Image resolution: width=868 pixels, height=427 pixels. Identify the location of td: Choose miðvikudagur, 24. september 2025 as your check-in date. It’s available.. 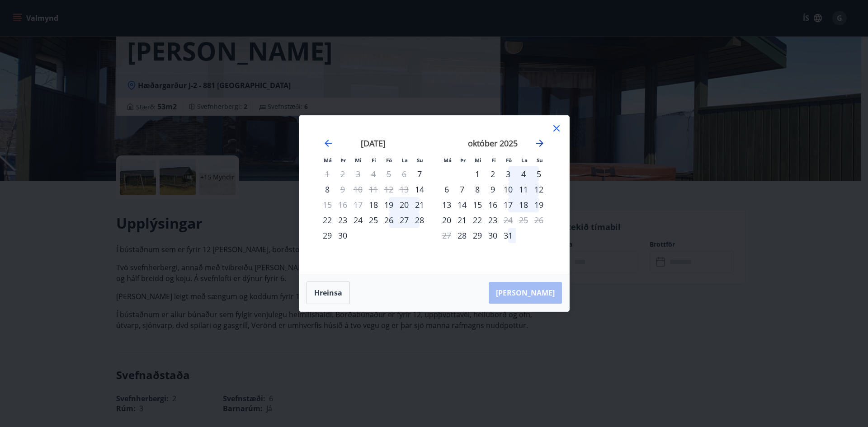
(358, 220).